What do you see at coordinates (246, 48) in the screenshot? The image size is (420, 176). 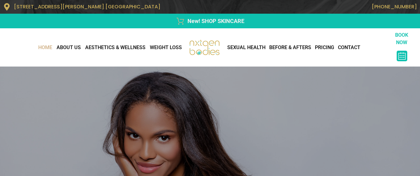 I see `a: Sexual Health` at bounding box center [246, 48].